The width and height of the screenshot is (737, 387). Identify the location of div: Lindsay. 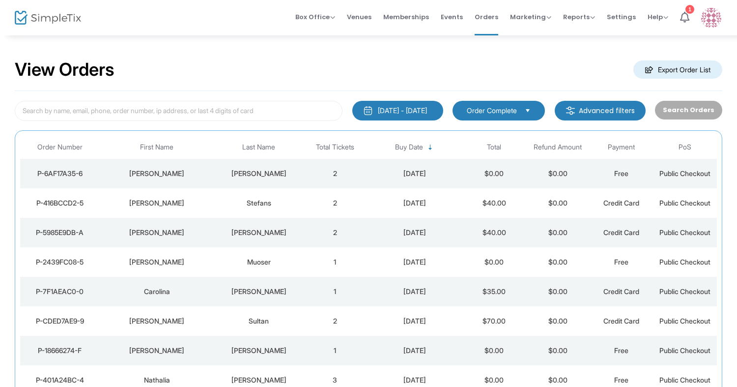
(157, 203).